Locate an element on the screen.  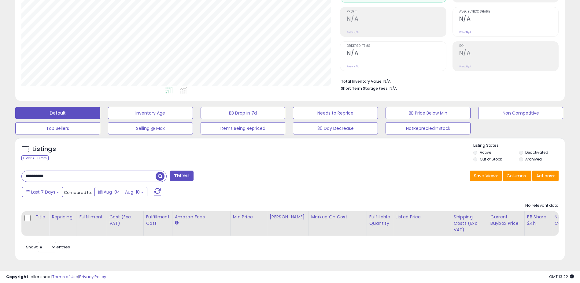
div: Num of Comp. is located at coordinates (566, 220).